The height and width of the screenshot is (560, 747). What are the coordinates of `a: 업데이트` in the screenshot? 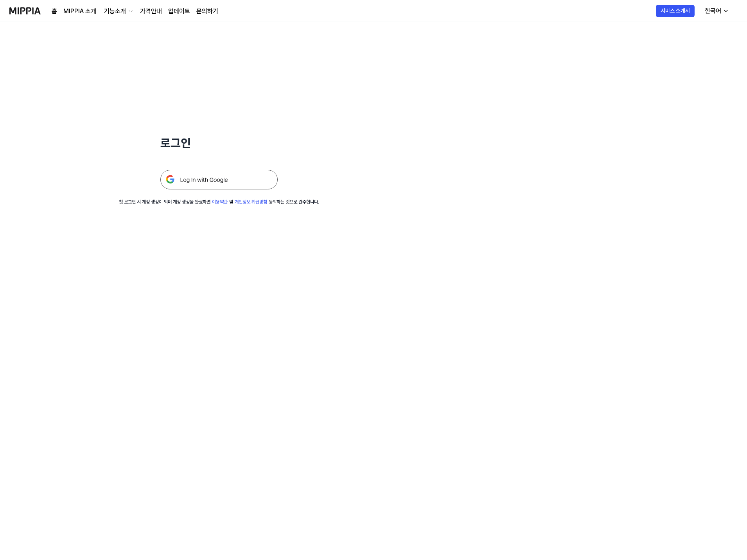 It's located at (179, 11).